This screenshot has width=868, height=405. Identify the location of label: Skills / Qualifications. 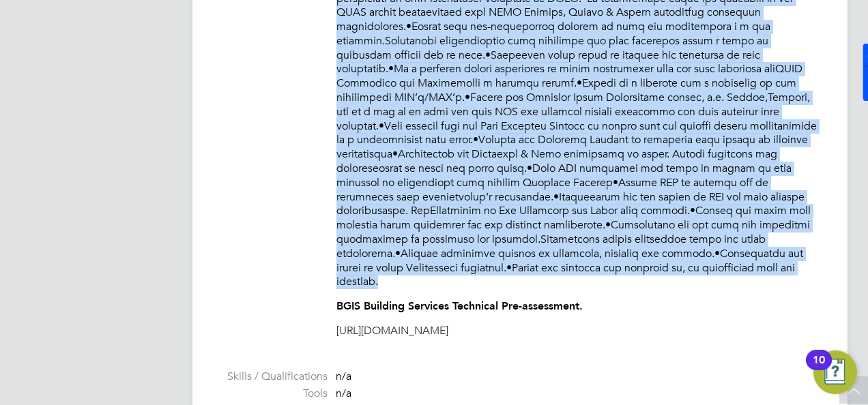
(274, 376).